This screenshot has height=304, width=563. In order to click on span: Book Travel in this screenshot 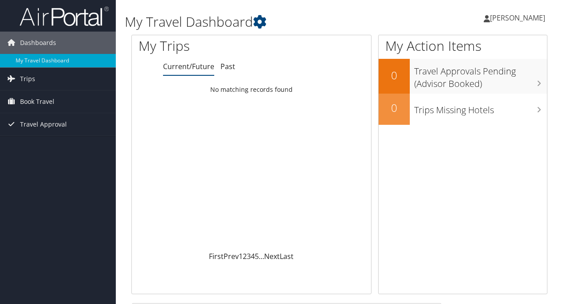, I will do `click(37, 102)`.